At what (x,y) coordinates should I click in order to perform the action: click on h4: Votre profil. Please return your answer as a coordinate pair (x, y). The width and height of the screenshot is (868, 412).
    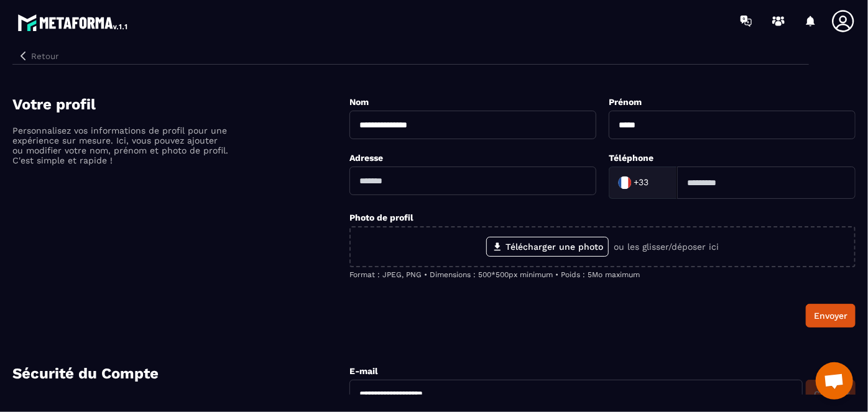
    Looking at the image, I should click on (181, 104).